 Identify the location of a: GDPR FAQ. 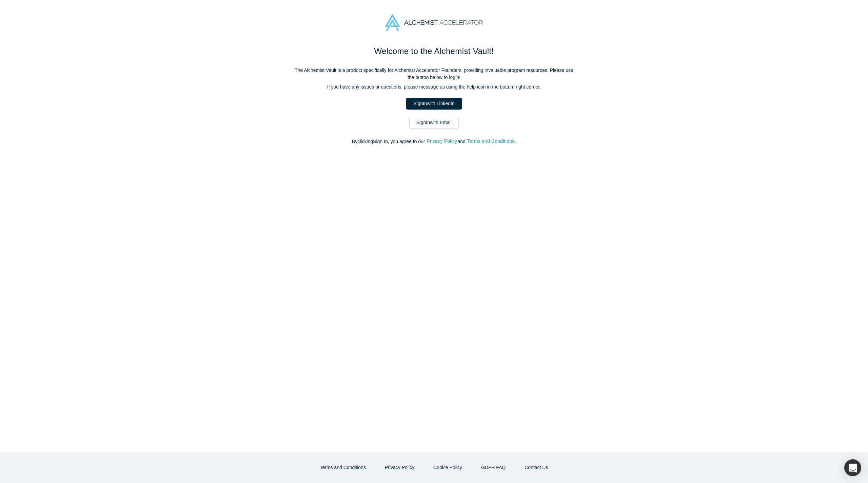
(493, 468).